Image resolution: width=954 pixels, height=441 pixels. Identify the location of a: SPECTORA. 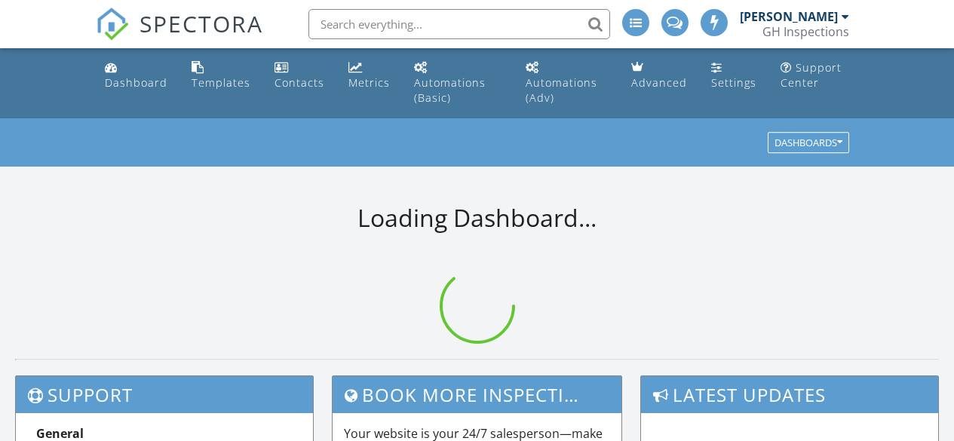
(179, 36).